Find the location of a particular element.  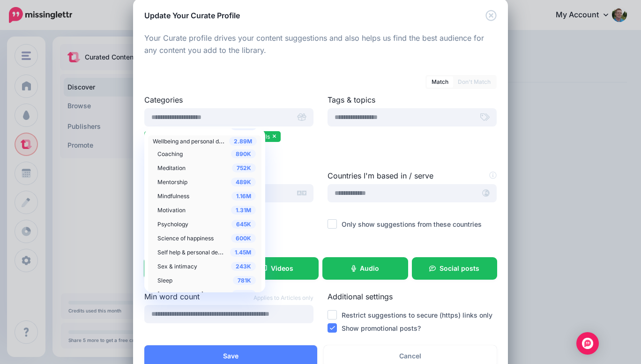

a: Match is located at coordinates (440, 82).